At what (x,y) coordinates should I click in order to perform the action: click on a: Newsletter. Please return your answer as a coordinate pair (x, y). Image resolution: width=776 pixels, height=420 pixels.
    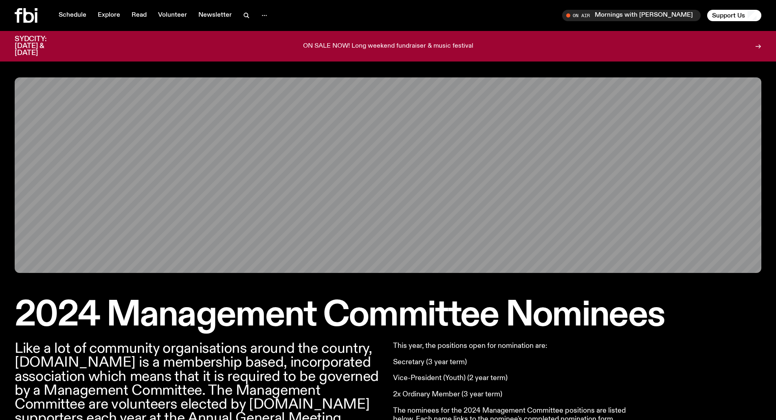
    Looking at the image, I should click on (215, 15).